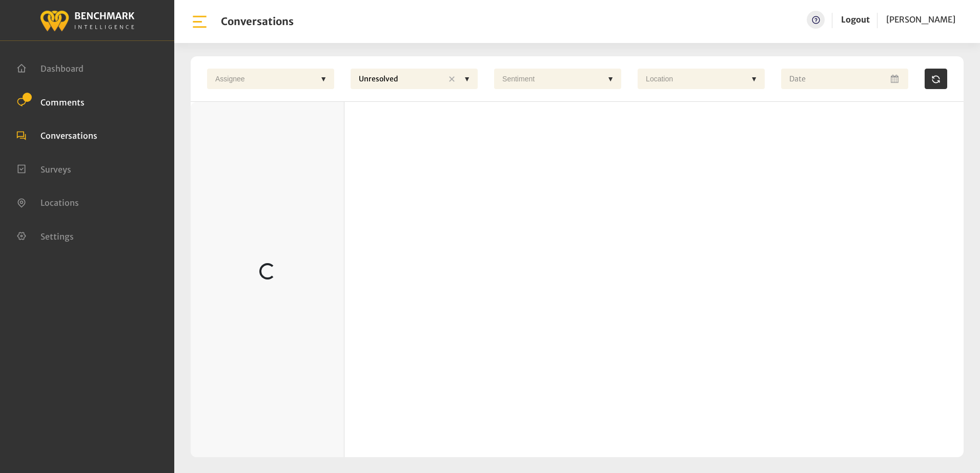  What do you see at coordinates (62, 68) in the screenshot?
I see `span: Dashboard` at bounding box center [62, 68].